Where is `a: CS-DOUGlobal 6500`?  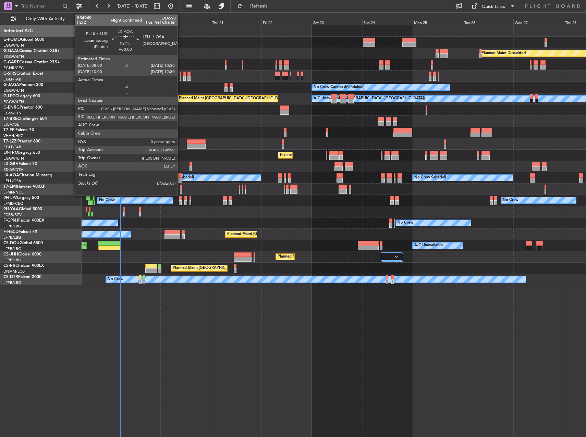
a: CS-DOUGlobal 6500 is located at coordinates (23, 243).